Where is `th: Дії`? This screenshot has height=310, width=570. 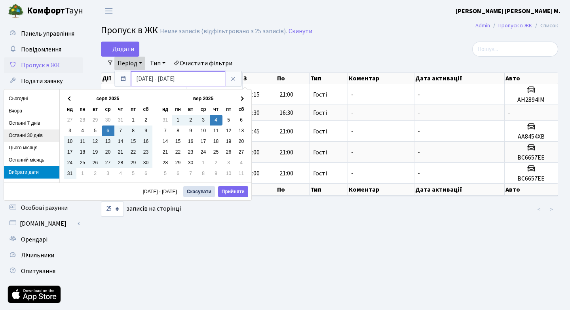
th: Дії is located at coordinates (121, 78).